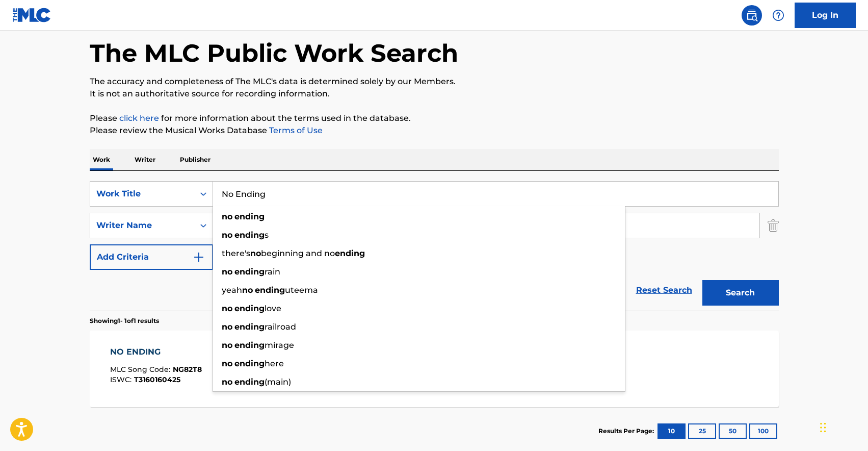  What do you see at coordinates (778, 15) in the screenshot?
I see `img: help` at bounding box center [778, 15].